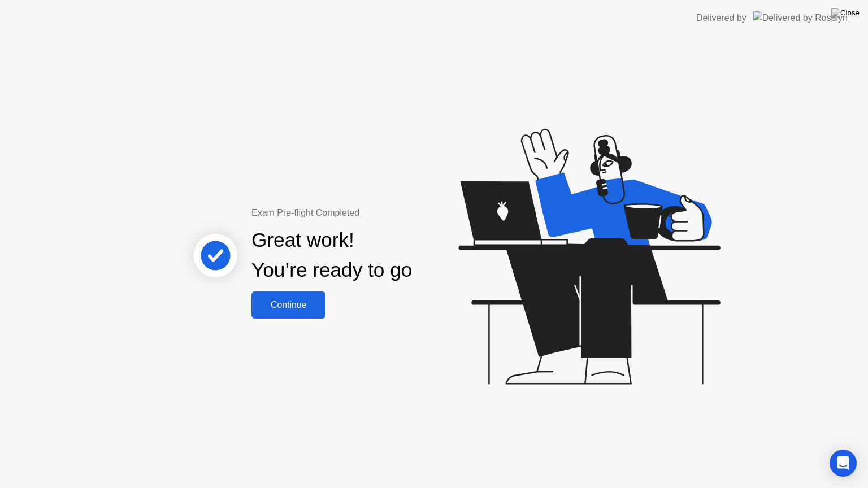 This screenshot has width=868, height=488. What do you see at coordinates (331, 256) in the screenshot?
I see `div: Great work! You’re ready to go` at bounding box center [331, 256].